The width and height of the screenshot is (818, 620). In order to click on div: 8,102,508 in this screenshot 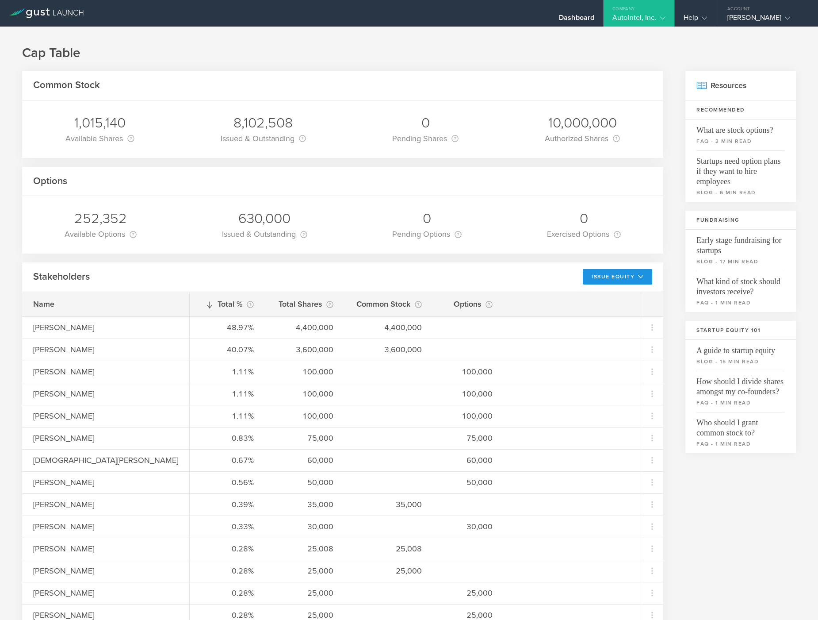, I will do `click(263, 123)`.